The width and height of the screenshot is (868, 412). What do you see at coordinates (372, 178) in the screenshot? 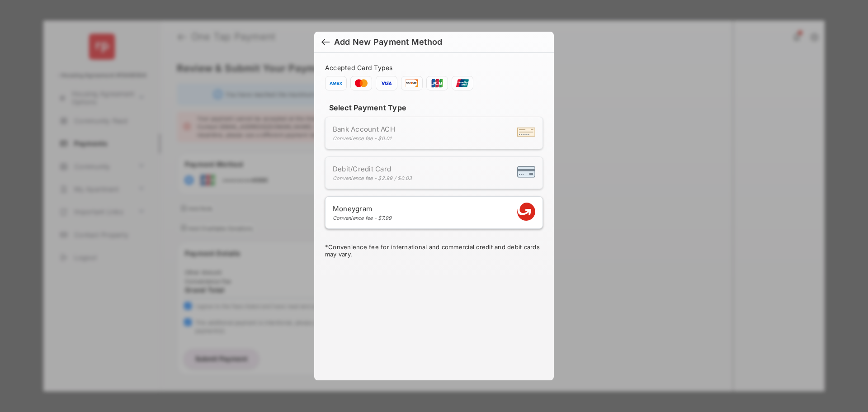
I see `div: Convenience fee - $2.99 / $0.03` at bounding box center [372, 178].